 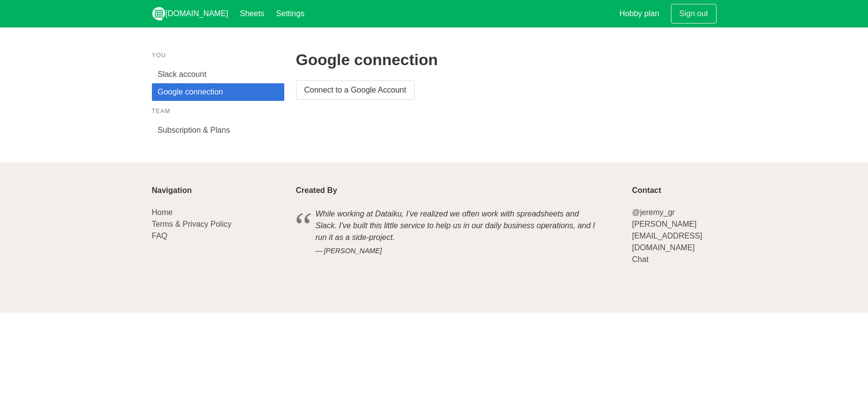 I want to click on a: FAQ, so click(x=159, y=236).